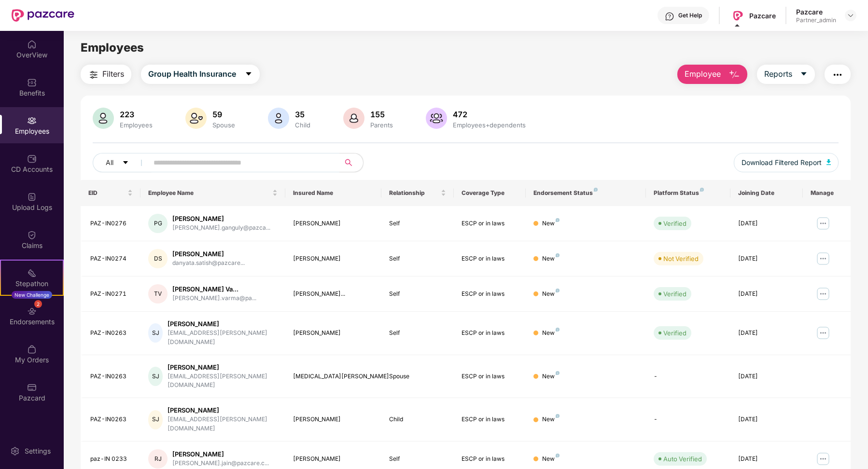  I want to click on img: svg+xml;base64,PHN2ZyBpZD0iSG9tZSIgeG1sbnM9Imh0dHA6Ly93d3cudzMub3JnLzIwMDAvc3ZnIiB3aWR0aD0iMjAiIG..., so click(32, 45).